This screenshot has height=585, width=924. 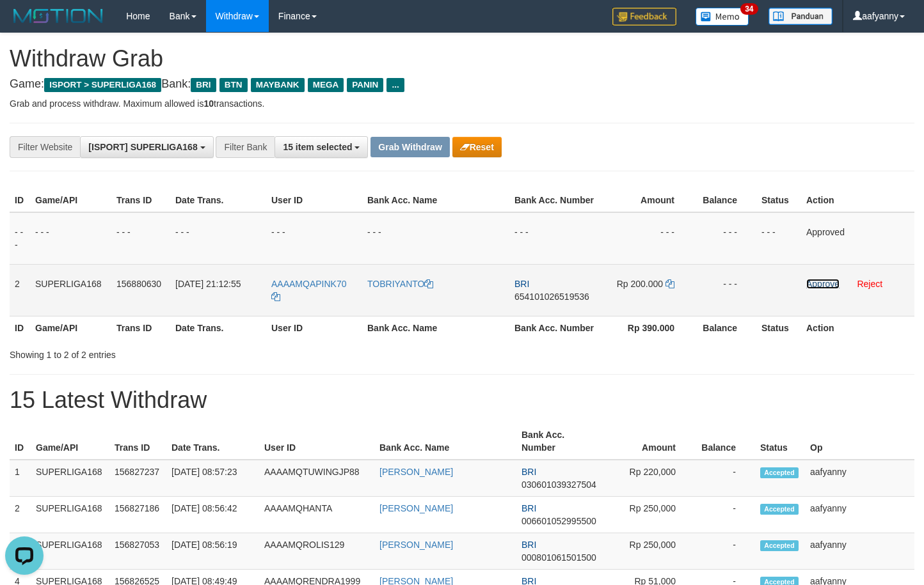 What do you see at coordinates (722, 17) in the screenshot?
I see `img: Button%20Memo.svg` at bounding box center [722, 17].